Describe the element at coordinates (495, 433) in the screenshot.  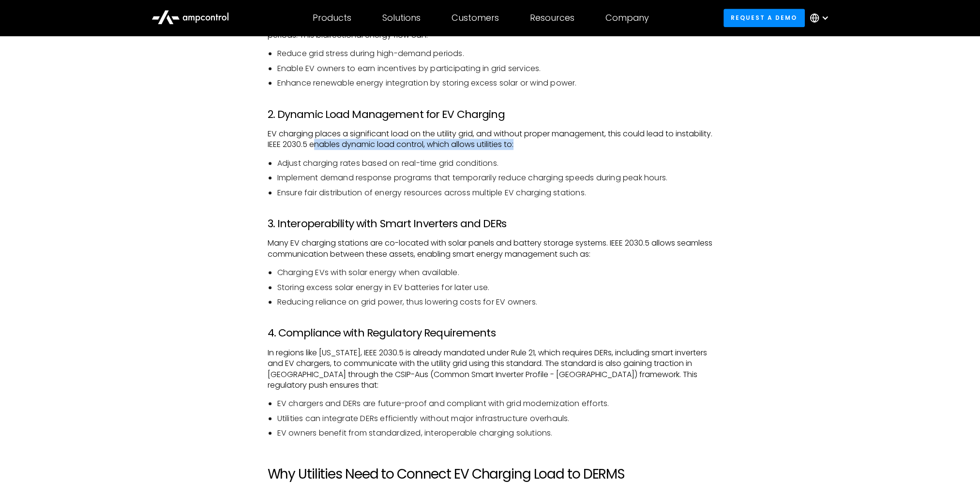
I see `li: EV owners benefit from standardized, interoperable charging solutions.` at that location.